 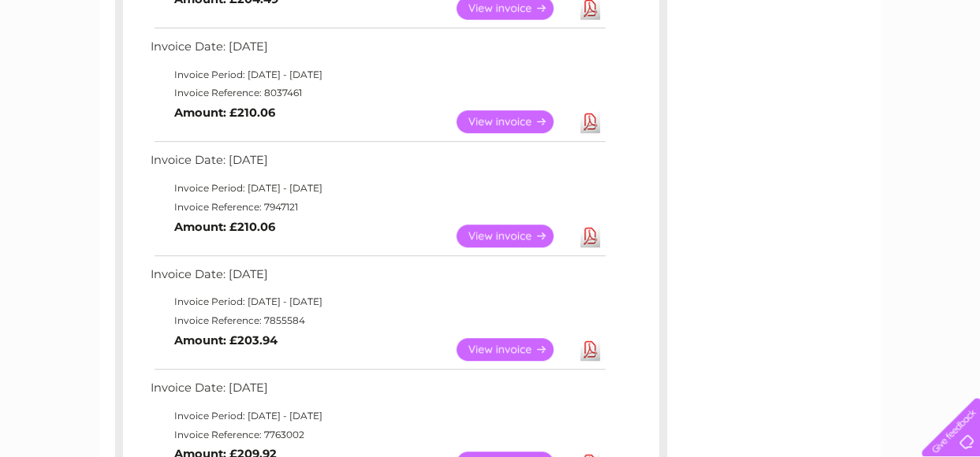 I want to click on a: Log out, so click(x=946, y=72).